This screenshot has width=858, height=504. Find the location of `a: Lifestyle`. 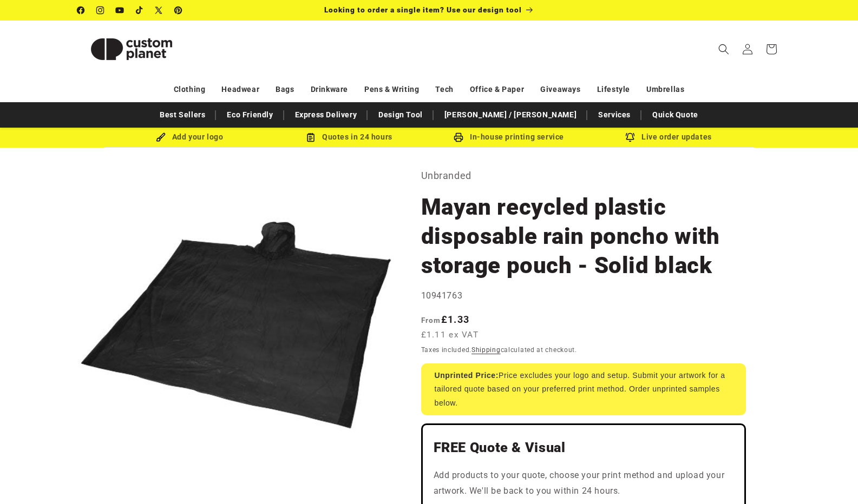

a: Lifestyle is located at coordinates (614, 89).